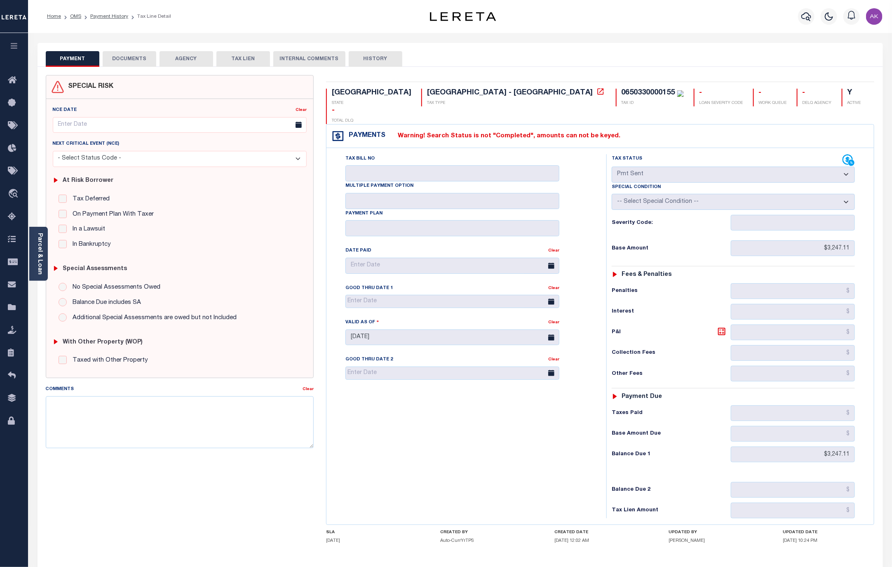 This screenshot has height=567, width=892. What do you see at coordinates (642, 396) in the screenshot?
I see `h6: Payment due` at bounding box center [642, 396].